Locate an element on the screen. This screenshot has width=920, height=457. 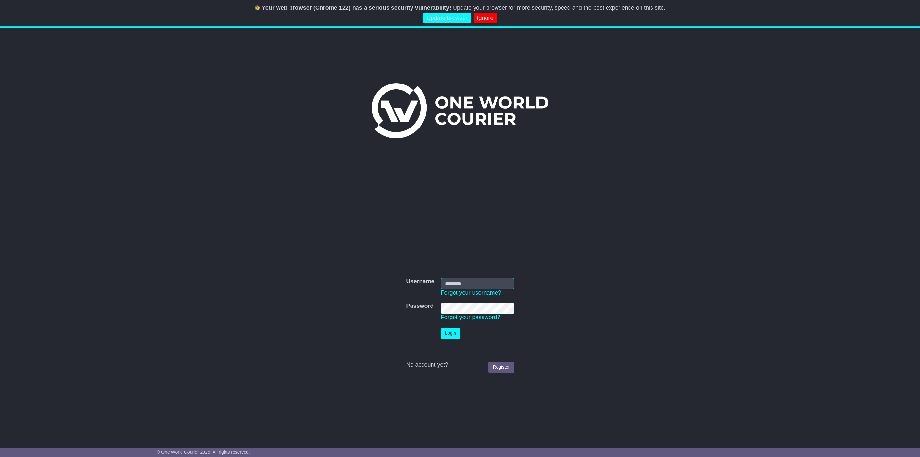
a: Forgot your username? is located at coordinates (471, 292).